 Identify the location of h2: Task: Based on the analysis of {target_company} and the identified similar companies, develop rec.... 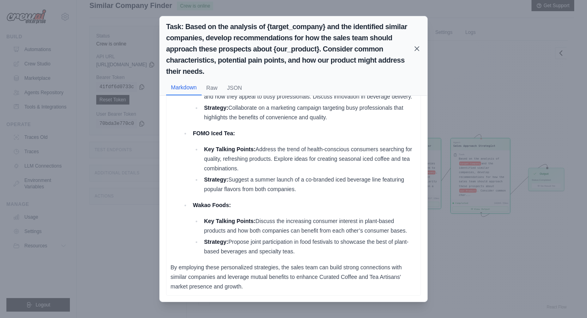
(289, 49).